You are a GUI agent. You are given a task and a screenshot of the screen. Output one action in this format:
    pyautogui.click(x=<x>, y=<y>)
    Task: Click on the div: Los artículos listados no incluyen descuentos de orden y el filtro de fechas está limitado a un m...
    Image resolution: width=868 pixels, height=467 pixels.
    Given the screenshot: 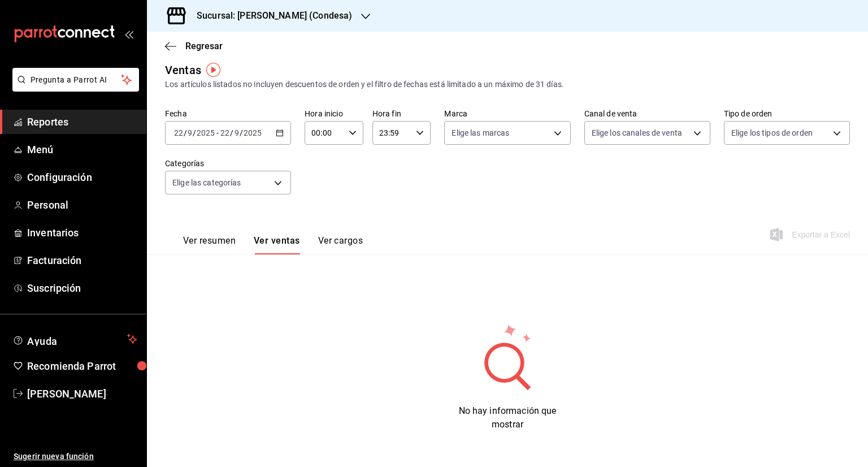 What is the action you would take?
    pyautogui.click(x=507, y=84)
    